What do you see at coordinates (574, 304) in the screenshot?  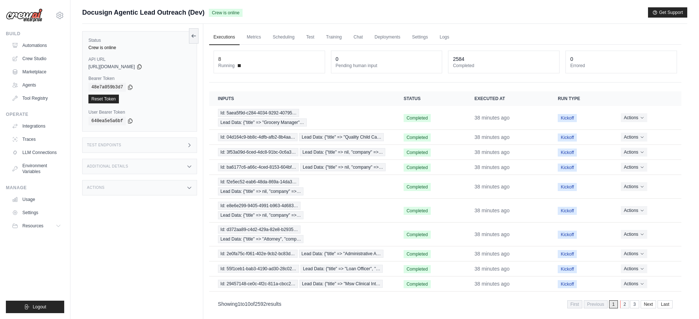 I see `span: First` at bounding box center [574, 304].